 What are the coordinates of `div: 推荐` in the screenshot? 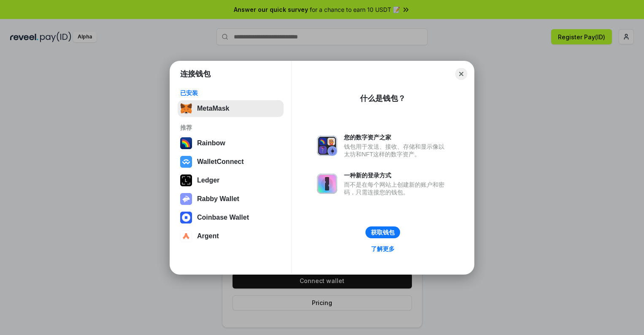 It's located at (230, 128).